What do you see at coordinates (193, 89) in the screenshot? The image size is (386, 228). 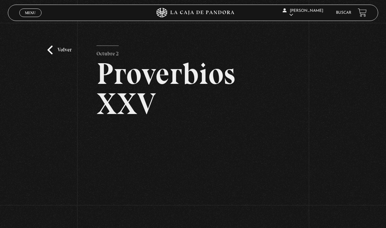 I see `h2: Proverbios XXV` at bounding box center [193, 89].